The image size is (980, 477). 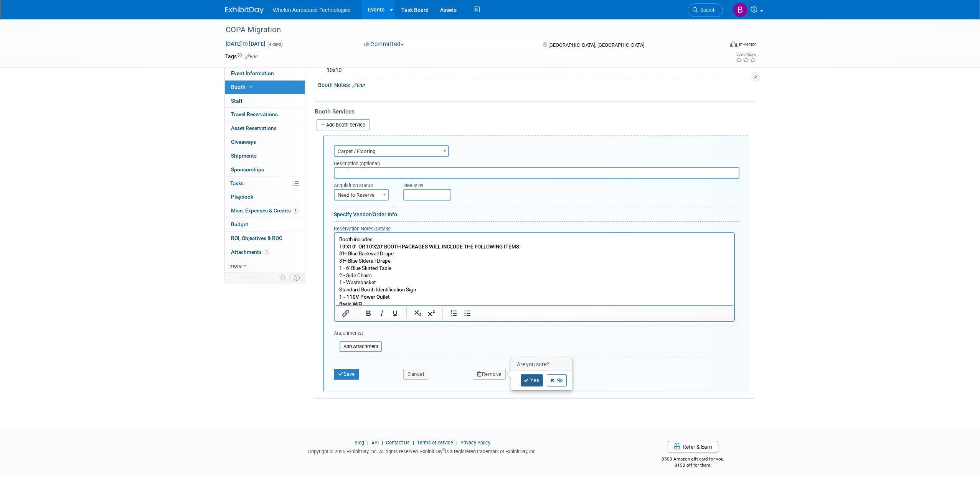 What do you see at coordinates (253, 73) in the screenshot?
I see `span: Event Information` at bounding box center [253, 73].